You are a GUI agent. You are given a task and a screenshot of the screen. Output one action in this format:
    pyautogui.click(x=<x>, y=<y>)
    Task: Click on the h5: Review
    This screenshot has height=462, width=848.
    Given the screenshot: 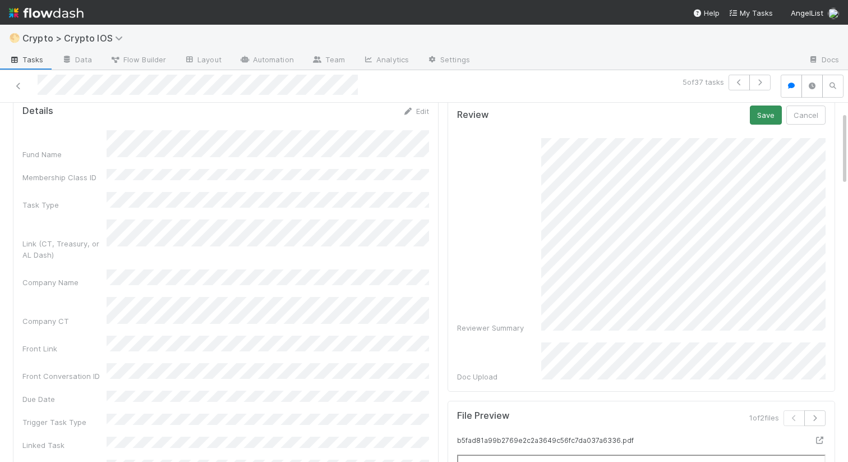 What is the action you would take?
    pyautogui.click(x=473, y=115)
    